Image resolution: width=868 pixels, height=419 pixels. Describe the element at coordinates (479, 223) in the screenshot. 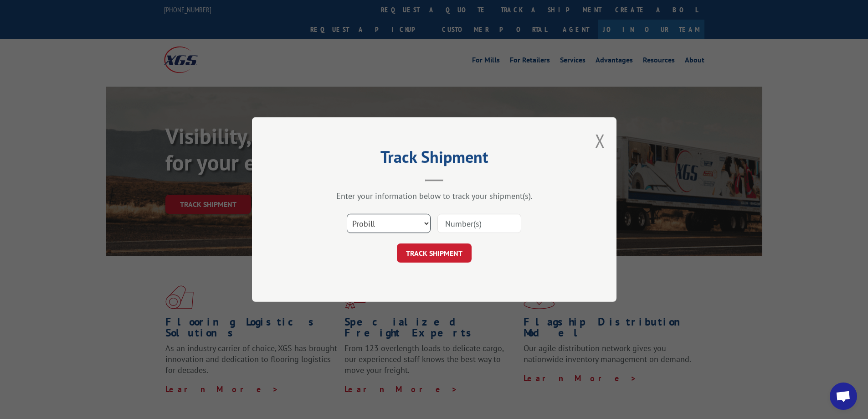

I see `input: Number(s)` at that location.